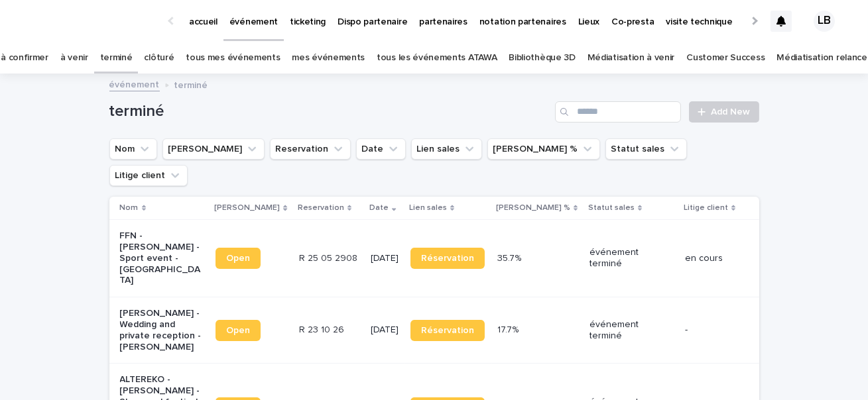 The height and width of the screenshot is (400, 868). Describe the element at coordinates (544, 149) in the screenshot. I see `button: Marge %` at that location.